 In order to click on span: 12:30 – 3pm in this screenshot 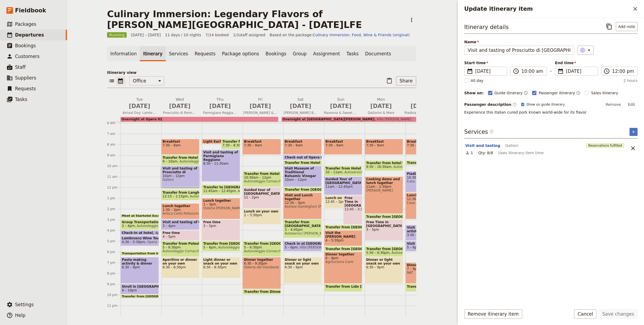, I will do `click(424, 199)`.